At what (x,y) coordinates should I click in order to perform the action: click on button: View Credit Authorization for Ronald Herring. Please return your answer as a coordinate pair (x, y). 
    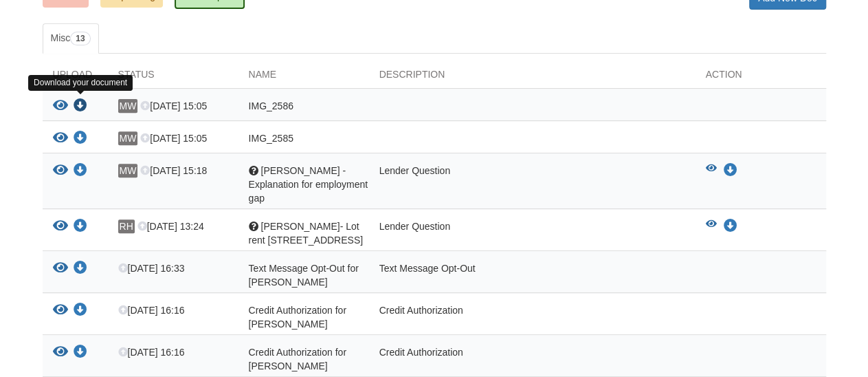
    Looking at the image, I should click on (60, 310).